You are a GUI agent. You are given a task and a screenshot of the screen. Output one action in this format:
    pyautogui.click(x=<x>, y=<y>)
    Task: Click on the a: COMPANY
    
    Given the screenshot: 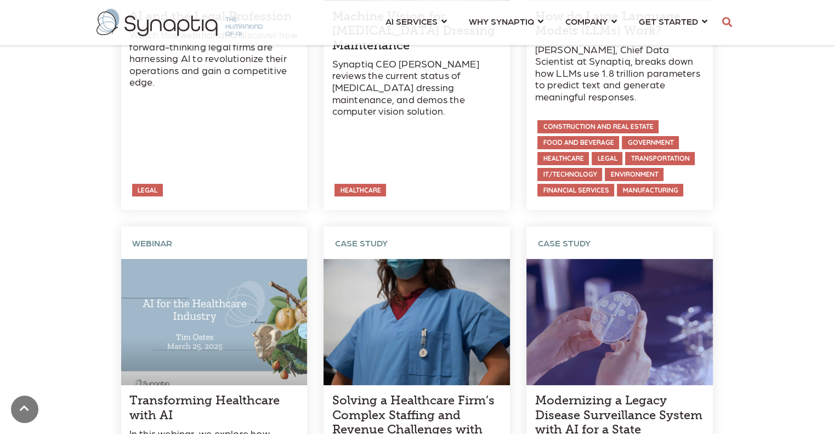 What is the action you would take?
    pyautogui.click(x=591, y=21)
    